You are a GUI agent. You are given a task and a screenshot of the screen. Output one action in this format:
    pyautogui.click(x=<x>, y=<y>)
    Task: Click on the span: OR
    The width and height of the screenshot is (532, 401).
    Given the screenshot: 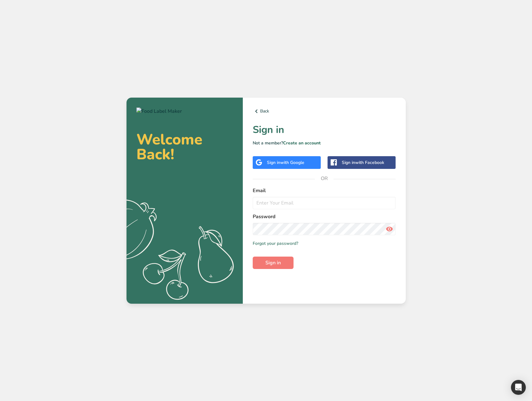 What is the action you would take?
    pyautogui.click(x=324, y=178)
    